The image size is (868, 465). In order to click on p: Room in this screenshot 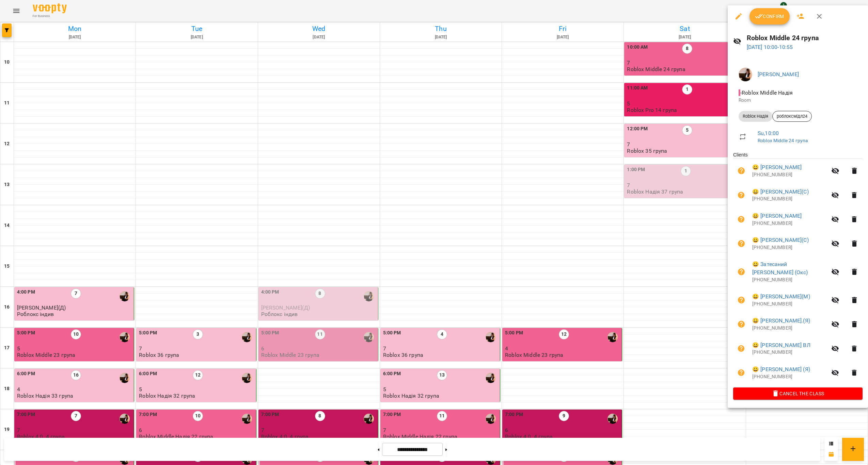, I will do `click(798, 101)`.